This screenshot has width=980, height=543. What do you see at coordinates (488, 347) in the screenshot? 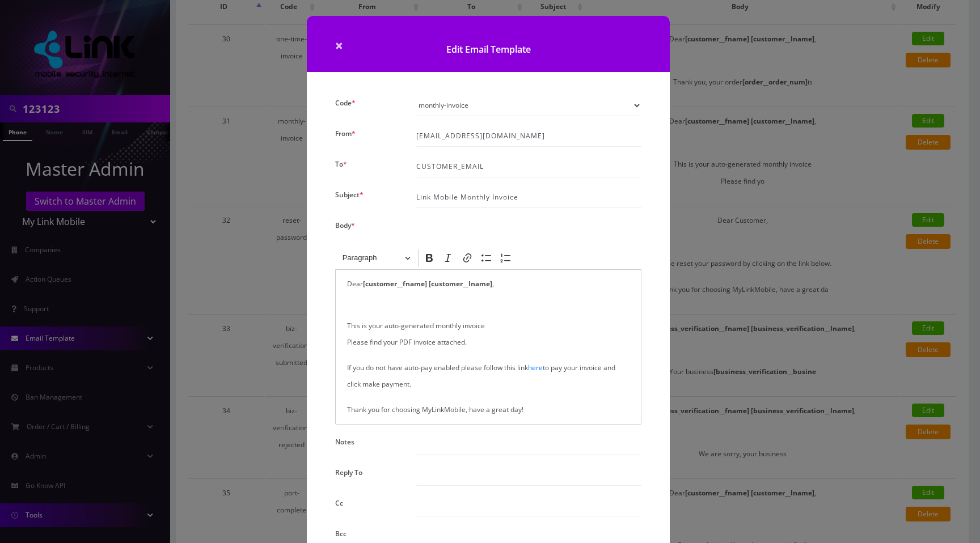
I see `div: Editor editing area: main. Press ⌥0 for help.` at bounding box center [488, 347].